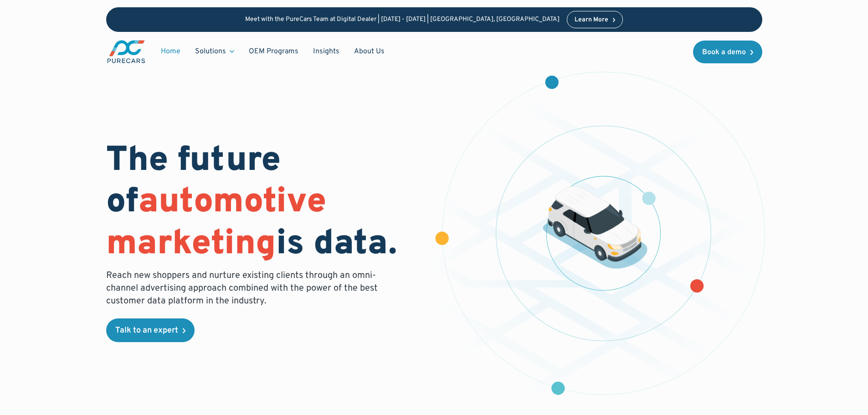  What do you see at coordinates (595, 228) in the screenshot?
I see `img: illustration of a vehicle` at bounding box center [595, 228].